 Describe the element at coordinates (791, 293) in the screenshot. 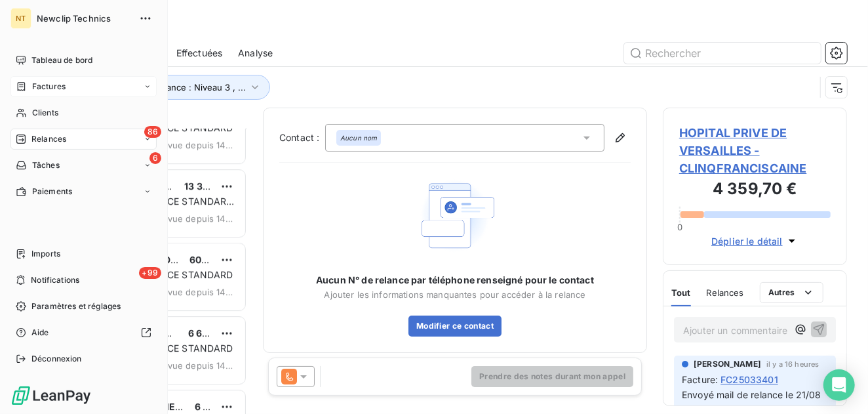

I see `button: Autres` at that location.